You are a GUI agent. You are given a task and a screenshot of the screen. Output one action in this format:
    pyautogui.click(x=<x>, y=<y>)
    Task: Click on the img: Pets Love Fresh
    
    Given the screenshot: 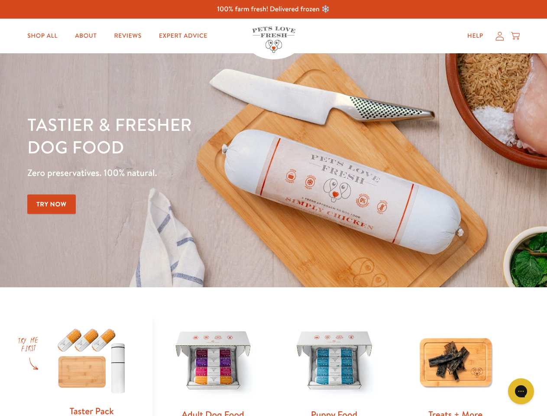 What is the action you would take?
    pyautogui.click(x=274, y=39)
    